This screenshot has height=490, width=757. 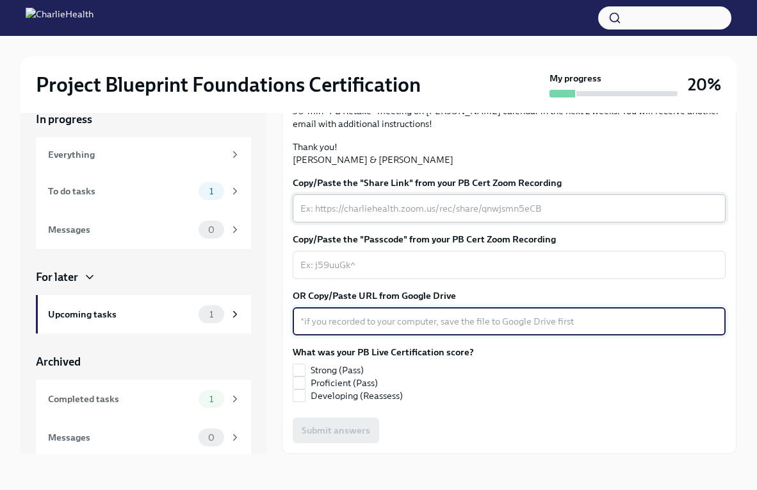 What do you see at coordinates (509, 239) in the screenshot?
I see `label: Copy/Paste the "Passcode" from your PB Cert Zoom Recording` at bounding box center [509, 239].